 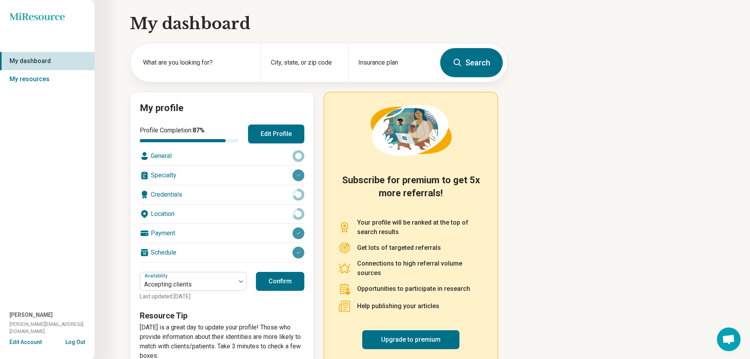 What do you see at coordinates (75, 341) in the screenshot?
I see `button: Log Out` at bounding box center [75, 341].